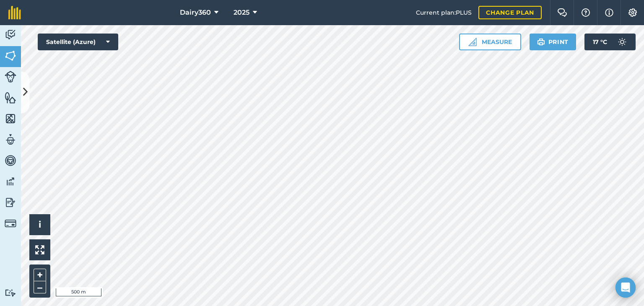 This screenshot has height=306, width=644. I want to click on img: Ruler icon, so click(473, 42).